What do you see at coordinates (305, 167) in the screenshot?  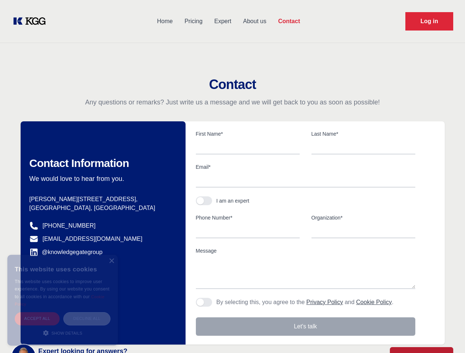 I see `label: Email*` at bounding box center [305, 167].